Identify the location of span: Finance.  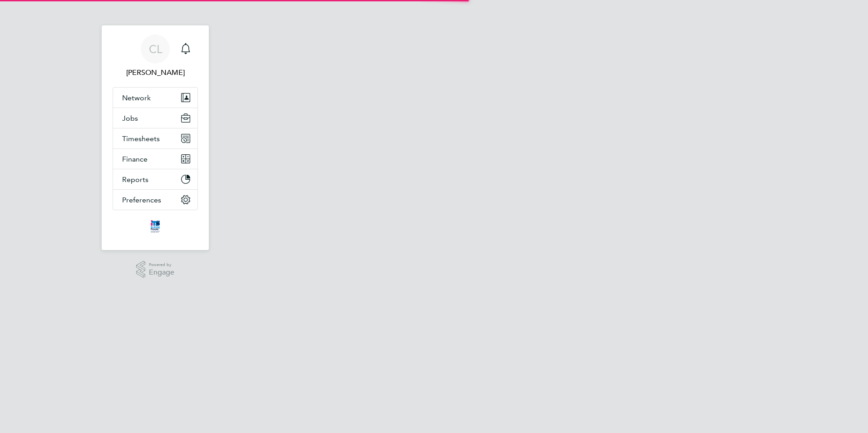
(135, 159).